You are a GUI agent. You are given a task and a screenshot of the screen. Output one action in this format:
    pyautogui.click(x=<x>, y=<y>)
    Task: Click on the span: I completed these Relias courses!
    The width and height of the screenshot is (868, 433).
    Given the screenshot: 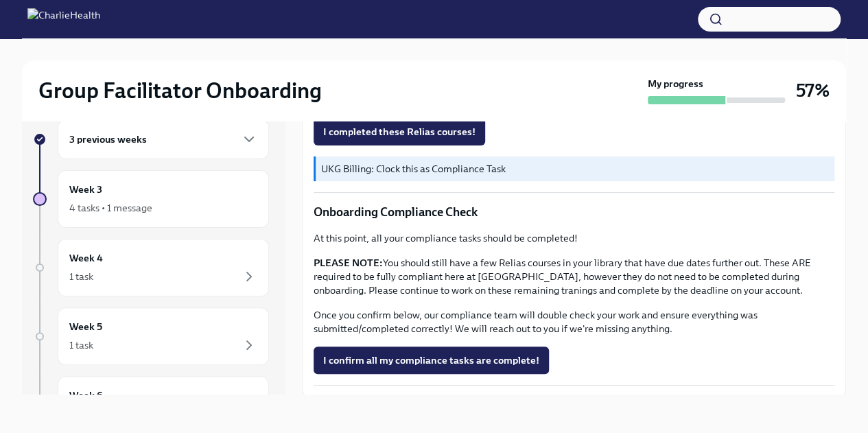 What is the action you would take?
    pyautogui.click(x=400, y=132)
    